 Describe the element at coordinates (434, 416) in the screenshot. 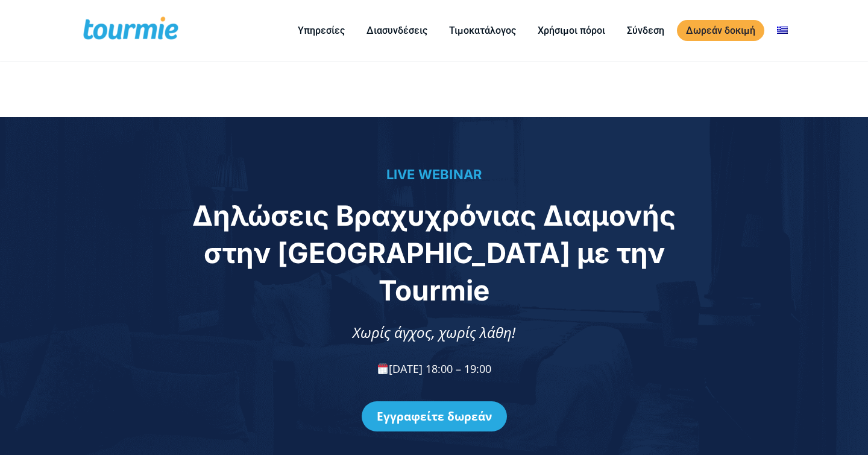

I see `a: Εγγραφείτε δωρεάν` at that location.